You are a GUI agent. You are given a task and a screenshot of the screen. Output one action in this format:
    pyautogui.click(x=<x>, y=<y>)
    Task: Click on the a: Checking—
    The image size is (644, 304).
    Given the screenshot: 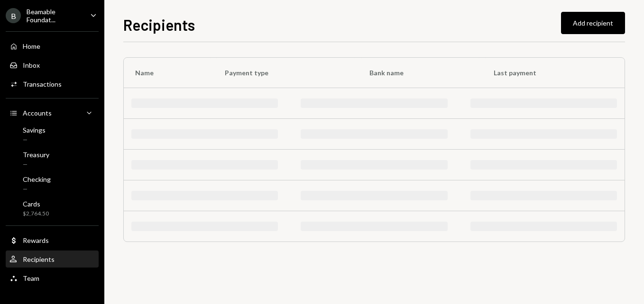 What is the action you would take?
    pyautogui.click(x=52, y=184)
    